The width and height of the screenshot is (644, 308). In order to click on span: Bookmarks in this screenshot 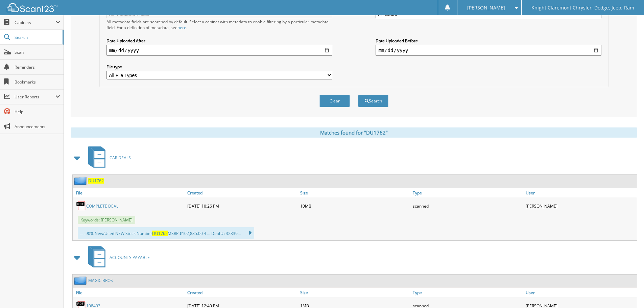, I will do `click(37, 82)`.